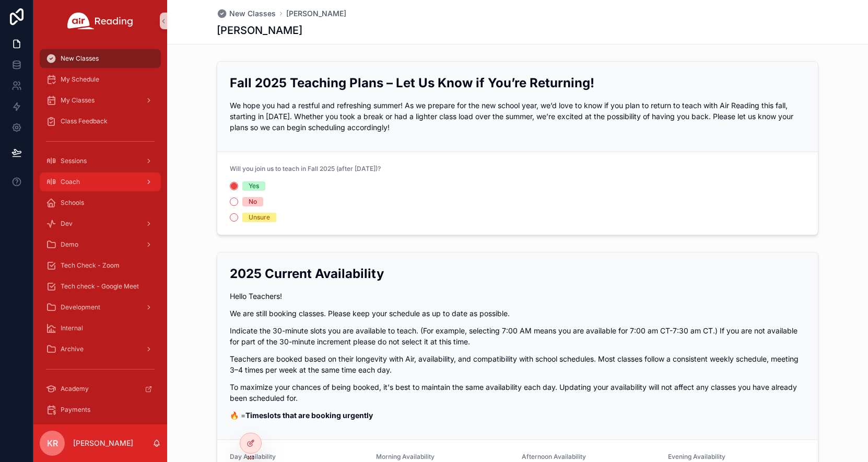 The height and width of the screenshot is (462, 868). Describe the element at coordinates (518, 313) in the screenshot. I see `p: We are still booking classes. Please keep your schedule as up to date as possible.` at that location.